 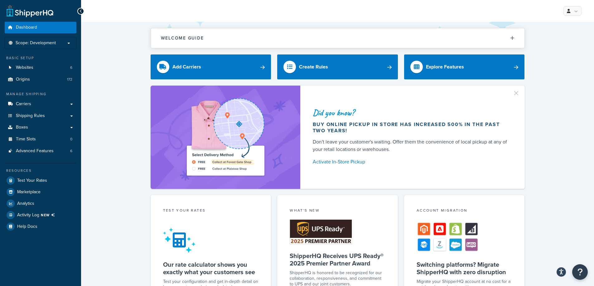 I want to click on span: Origins, so click(x=23, y=79).